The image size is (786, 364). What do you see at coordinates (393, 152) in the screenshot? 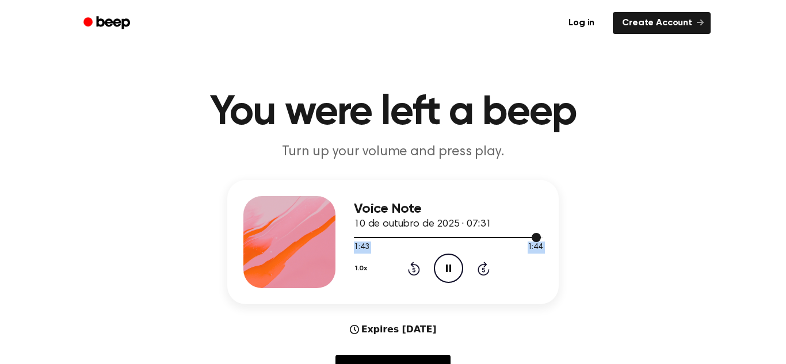
I see `p: Turn up your volume and press play.` at bounding box center [393, 152].